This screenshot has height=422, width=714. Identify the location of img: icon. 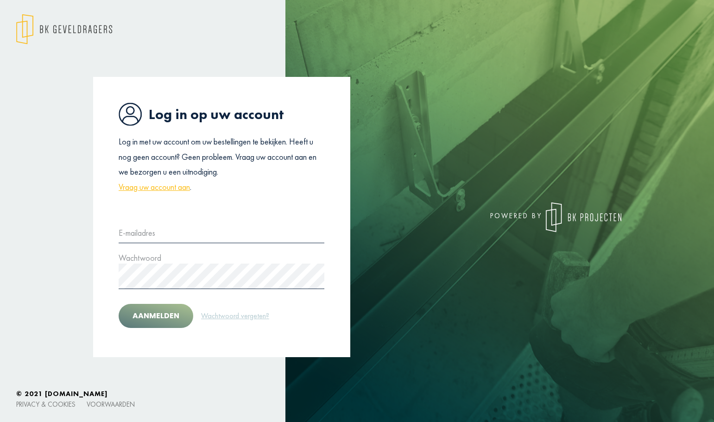
(130, 114).